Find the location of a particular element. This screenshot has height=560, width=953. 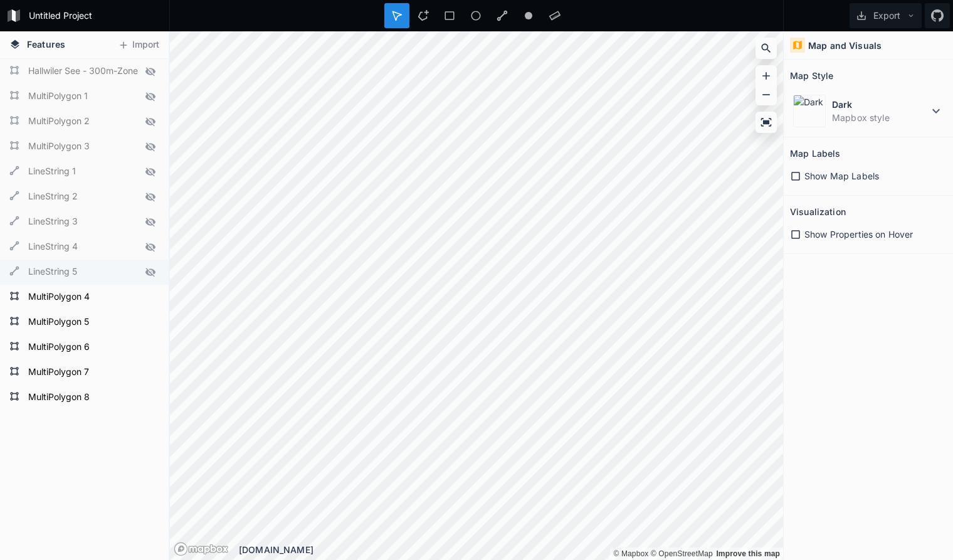

dt: Dark is located at coordinates (881, 104).